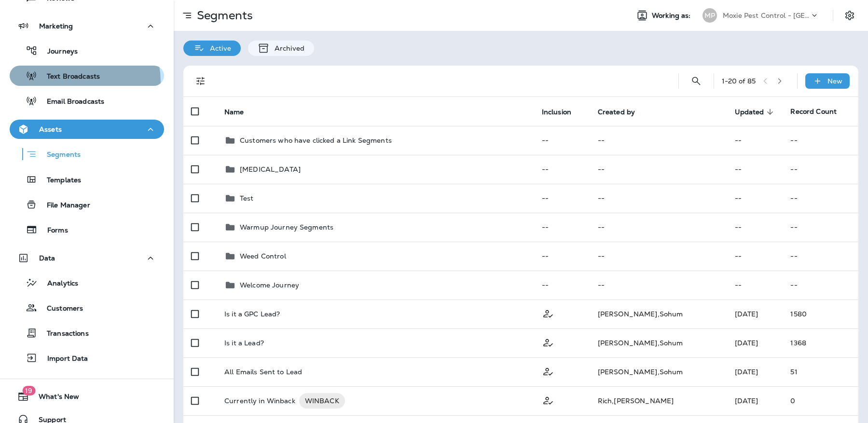 This screenshot has width=868, height=423. What do you see at coordinates (63, 334) in the screenshot?
I see `p: Transactions` at bounding box center [63, 334].